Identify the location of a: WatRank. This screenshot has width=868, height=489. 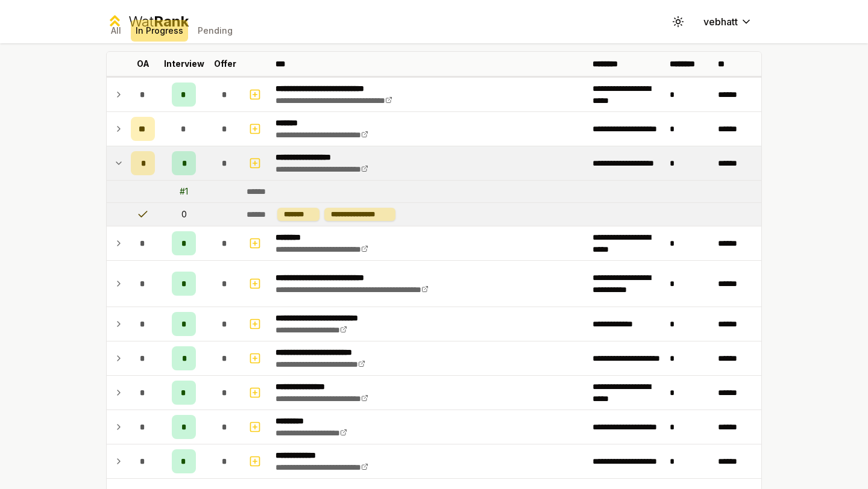
(147, 22).